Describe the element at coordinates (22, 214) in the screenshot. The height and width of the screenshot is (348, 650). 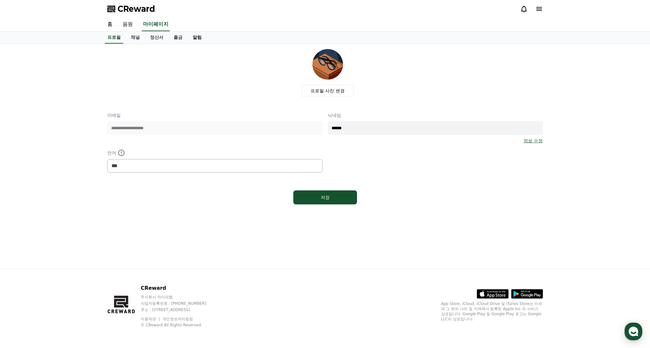
I see `span: Home` at that location.